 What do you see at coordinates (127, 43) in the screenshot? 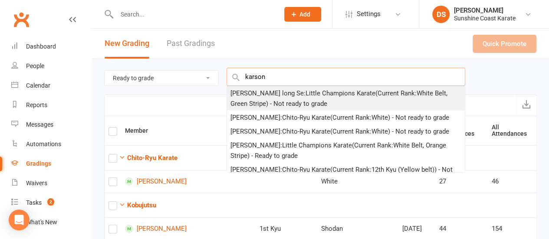
I see `a: New Grading` at bounding box center [127, 43].